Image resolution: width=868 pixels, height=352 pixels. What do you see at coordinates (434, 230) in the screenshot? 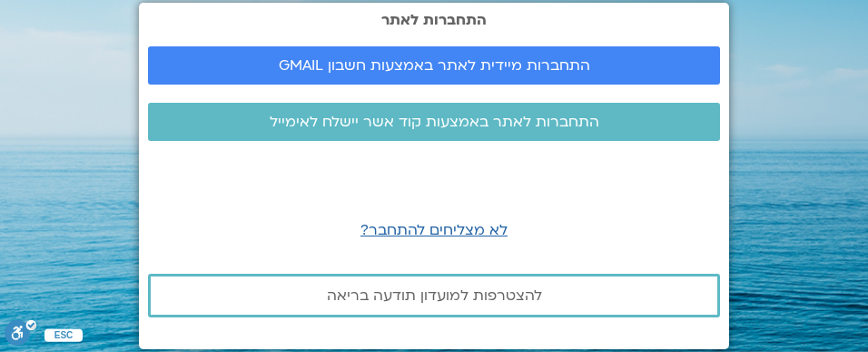
I see `a: לא מצליחים להתחבר?` at bounding box center [434, 230].